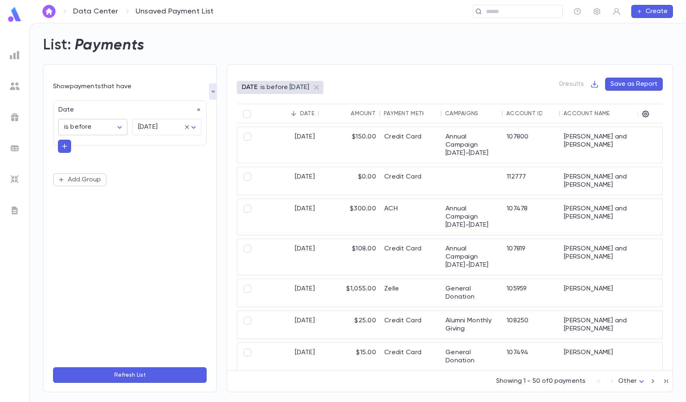 Image resolution: width=686 pixels, height=402 pixels. Describe the element at coordinates (109, 45) in the screenshot. I see `h2: Payments` at that location.